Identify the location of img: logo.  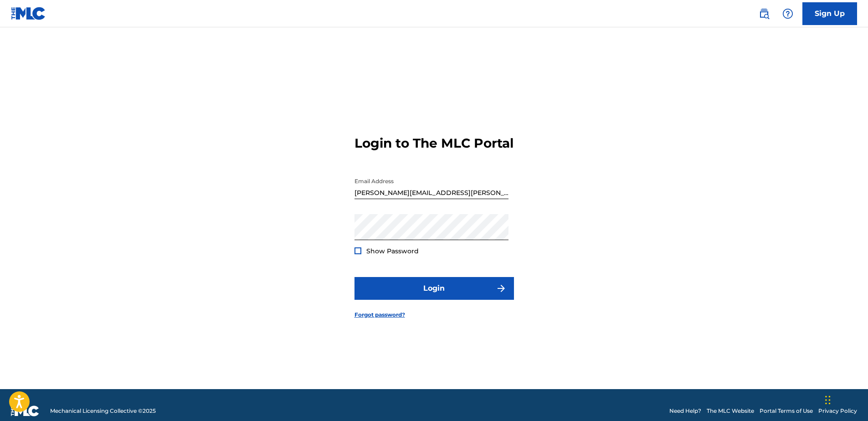
(25, 411).